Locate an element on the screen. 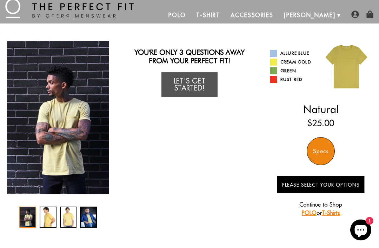 Image resolution: width=379 pixels, height=248 pixels. ins: $25.00 is located at coordinates (320, 123).